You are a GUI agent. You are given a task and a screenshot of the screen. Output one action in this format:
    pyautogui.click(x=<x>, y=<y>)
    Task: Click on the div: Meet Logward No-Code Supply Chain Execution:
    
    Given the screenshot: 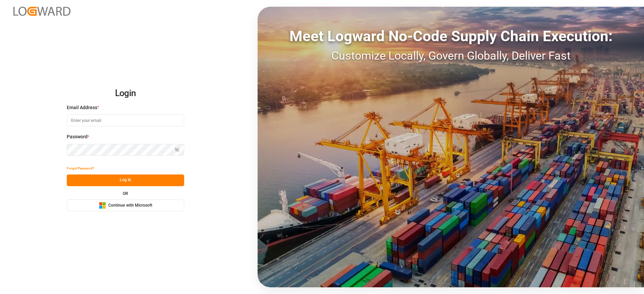 What is the action you would take?
    pyautogui.click(x=450, y=36)
    